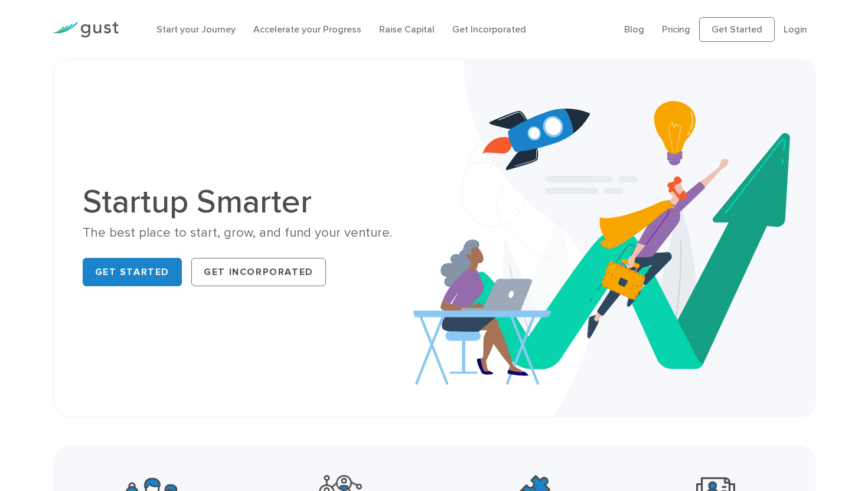 This screenshot has width=868, height=491. What do you see at coordinates (634, 29) in the screenshot?
I see `a: Blog` at bounding box center [634, 29].